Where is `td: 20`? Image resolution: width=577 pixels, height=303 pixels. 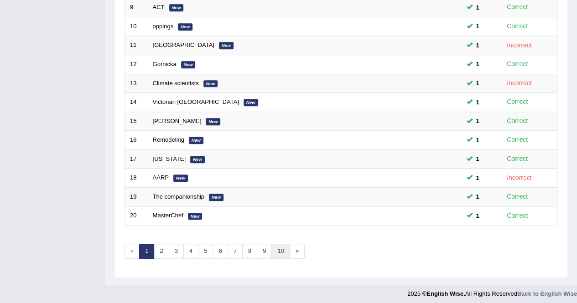
td: 20 is located at coordinates (136, 216).